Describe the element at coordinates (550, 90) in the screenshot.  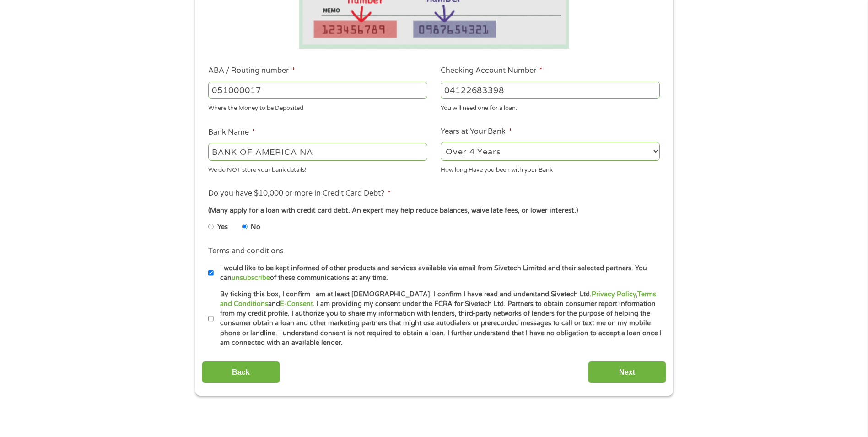
I see `input: 345634636` at that location.